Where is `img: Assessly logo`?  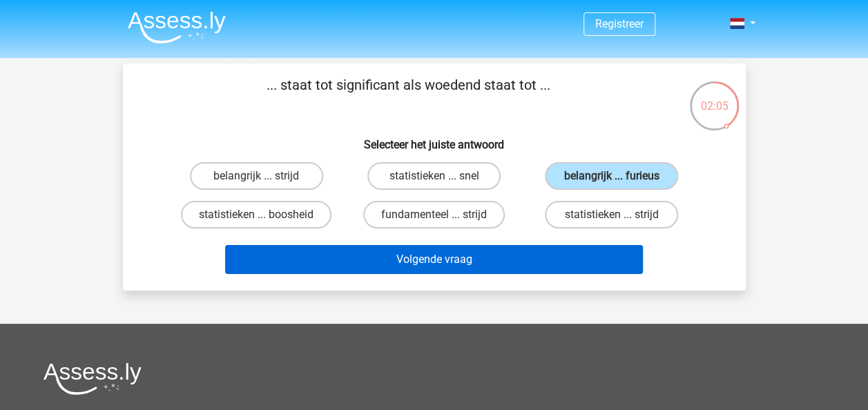
img: Assessly logo is located at coordinates (92, 378).